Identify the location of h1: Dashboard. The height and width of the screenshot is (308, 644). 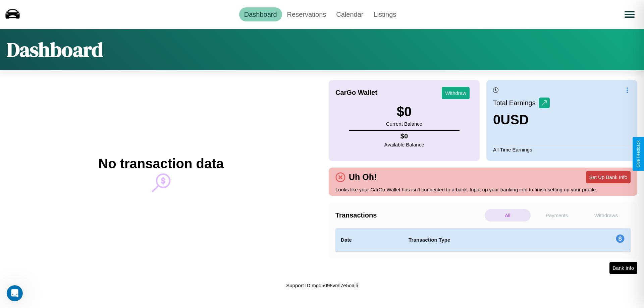
(55, 50).